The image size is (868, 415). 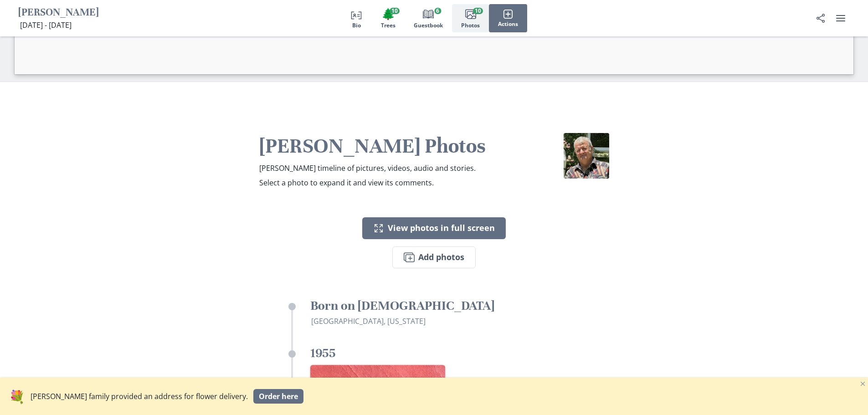 I want to click on span: flowers, so click(x=17, y=396).